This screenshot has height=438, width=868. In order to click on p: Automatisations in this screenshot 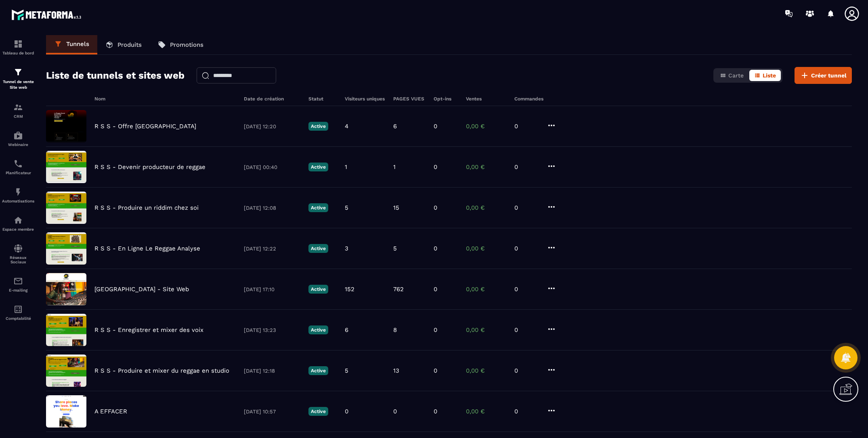, I will do `click(18, 201)`.